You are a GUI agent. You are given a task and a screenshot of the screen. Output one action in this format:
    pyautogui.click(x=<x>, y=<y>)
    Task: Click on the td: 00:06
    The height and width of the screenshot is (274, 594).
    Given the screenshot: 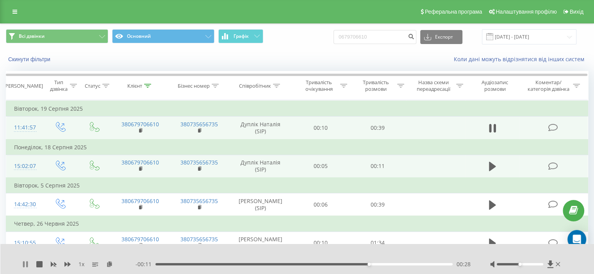 What is the action you would take?
    pyautogui.click(x=321, y=205)
    